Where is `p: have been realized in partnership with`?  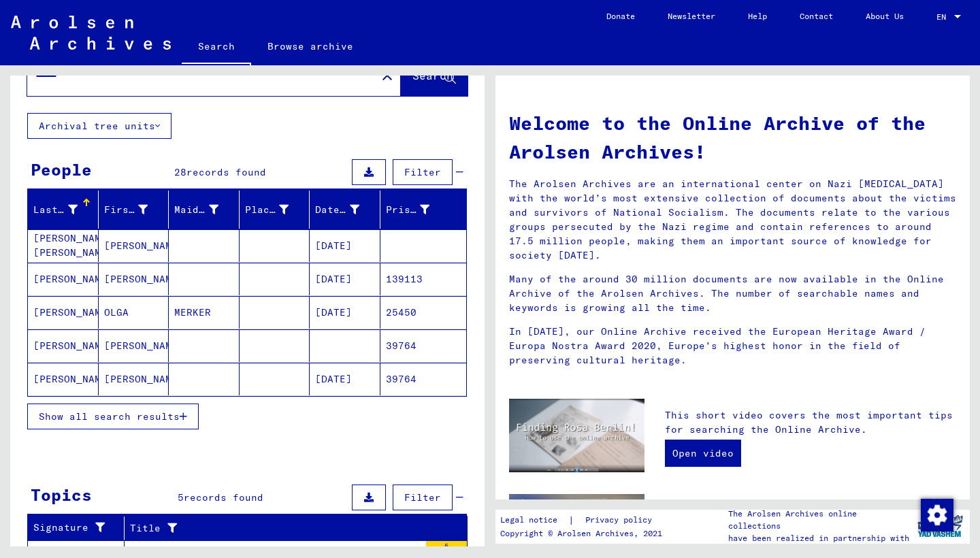 p: have been realized in partnership with is located at coordinates (819, 538).